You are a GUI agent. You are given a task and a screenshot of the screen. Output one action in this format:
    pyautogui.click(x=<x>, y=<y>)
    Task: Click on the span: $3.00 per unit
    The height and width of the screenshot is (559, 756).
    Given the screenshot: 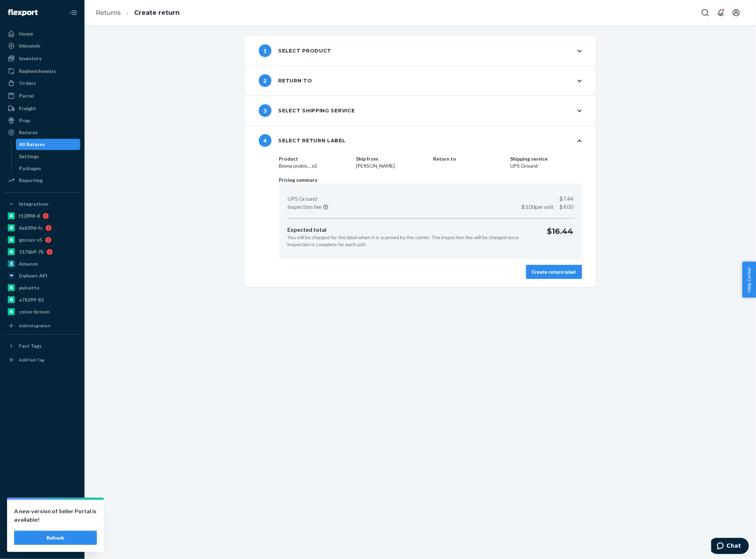 What is the action you would take?
    pyautogui.click(x=538, y=206)
    